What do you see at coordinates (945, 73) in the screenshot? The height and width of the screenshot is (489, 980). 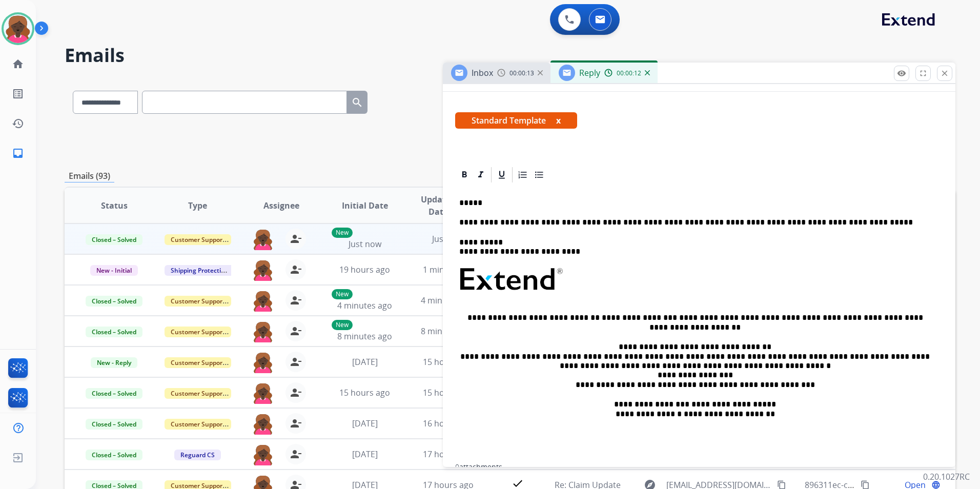 I see `mat-icon: close` at bounding box center [945, 73].